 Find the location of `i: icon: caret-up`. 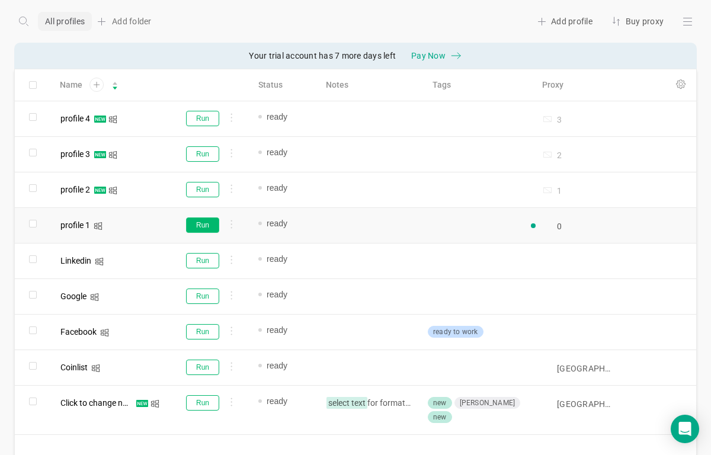

i: icon: caret-up is located at coordinates (115, 82).